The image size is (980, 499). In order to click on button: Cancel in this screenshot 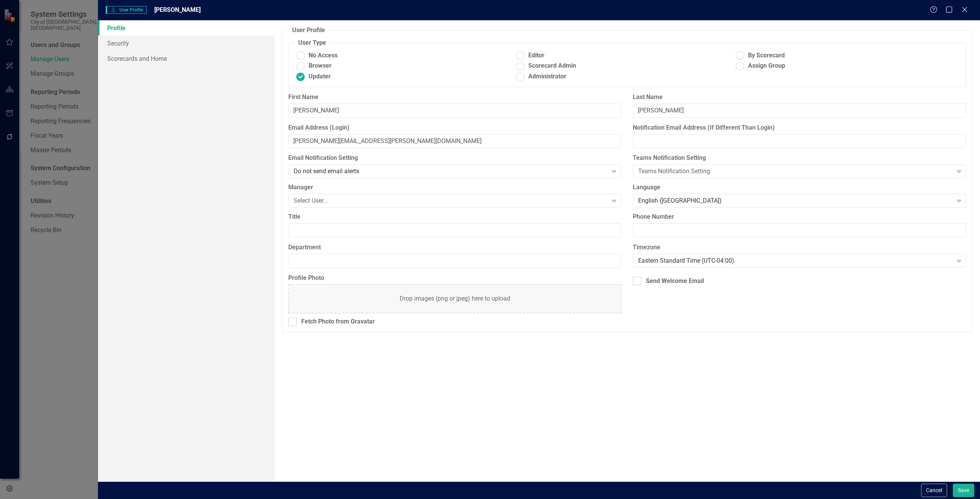, I will do `click(934, 491)`.